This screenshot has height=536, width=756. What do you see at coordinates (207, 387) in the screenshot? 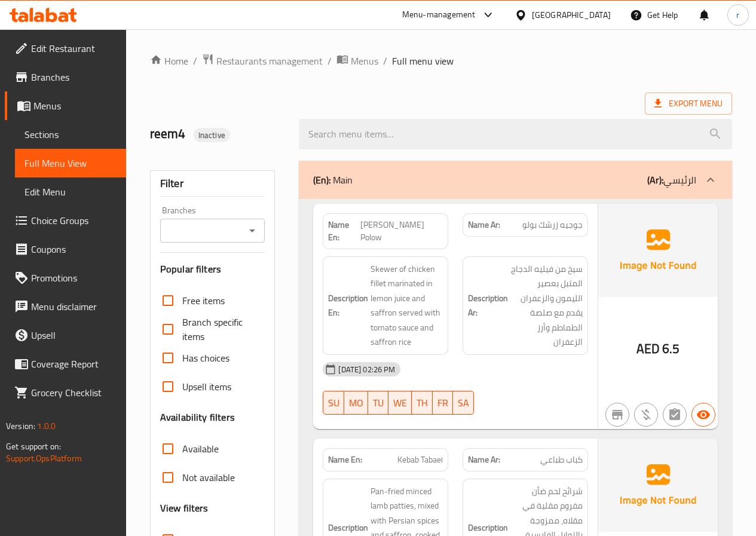
I see `span: Upsell items` at bounding box center [207, 387].